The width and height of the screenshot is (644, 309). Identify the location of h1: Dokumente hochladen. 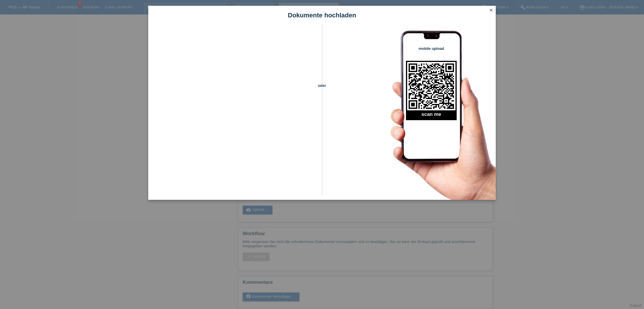
(322, 15).